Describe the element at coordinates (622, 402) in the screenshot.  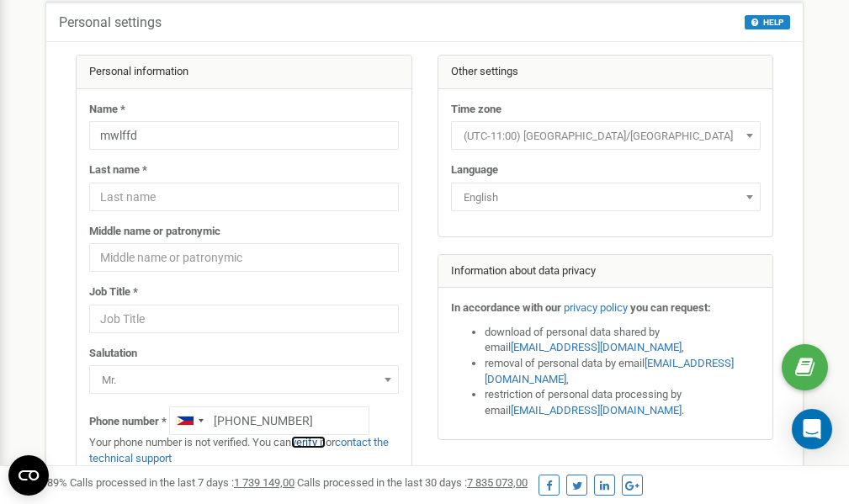
I see `li: restriction of personal data processing by email .` at that location.